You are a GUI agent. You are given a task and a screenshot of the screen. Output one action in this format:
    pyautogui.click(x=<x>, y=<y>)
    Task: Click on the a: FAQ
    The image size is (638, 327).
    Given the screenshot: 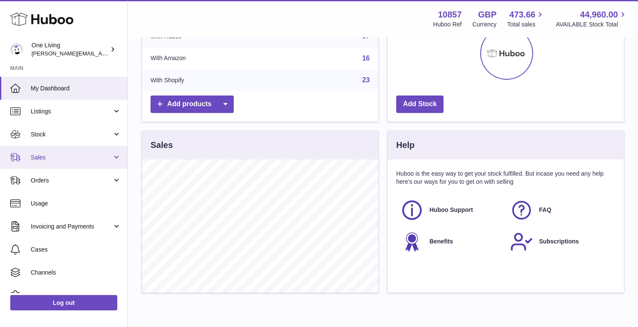 What is the action you would take?
    pyautogui.click(x=560, y=210)
    